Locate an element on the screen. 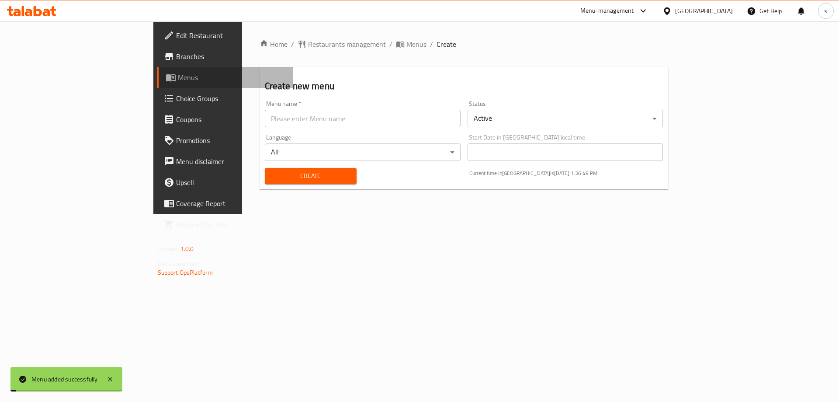  a: Promotions is located at coordinates (225, 140).